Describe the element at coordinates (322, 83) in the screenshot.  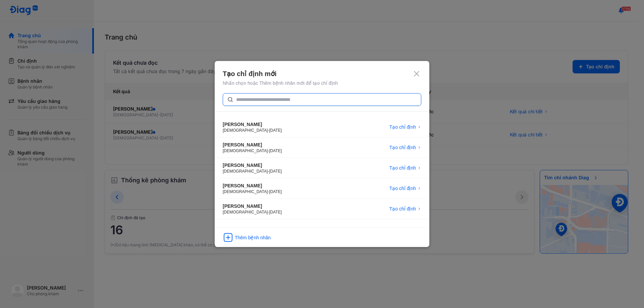
I see `div: Nhấn chọn hoặc Thêm bệnh nhân mới để tạo chỉ định` at that location.